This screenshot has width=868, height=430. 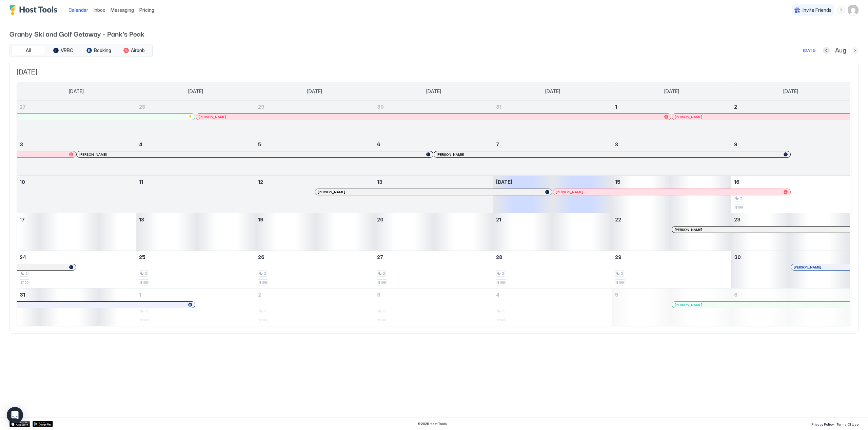 I want to click on td: August 20, 2025, so click(x=433, y=232).